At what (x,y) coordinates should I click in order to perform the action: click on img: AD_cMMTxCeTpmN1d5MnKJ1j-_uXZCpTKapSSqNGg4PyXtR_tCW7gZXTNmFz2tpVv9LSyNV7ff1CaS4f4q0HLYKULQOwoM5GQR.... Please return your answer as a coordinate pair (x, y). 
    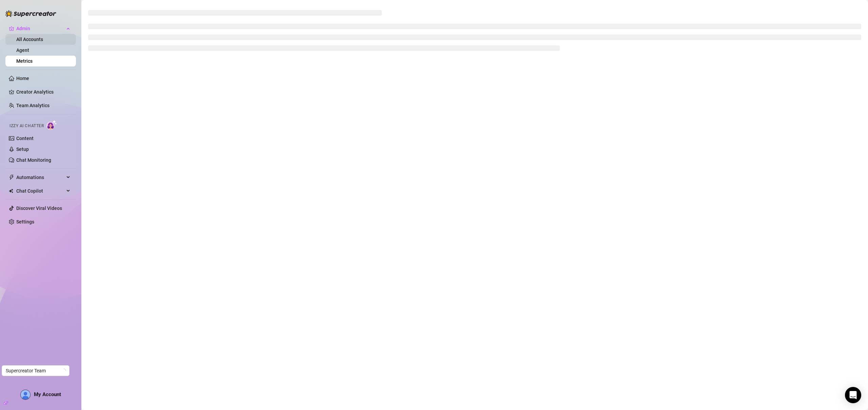
    Looking at the image, I should click on (26, 394).